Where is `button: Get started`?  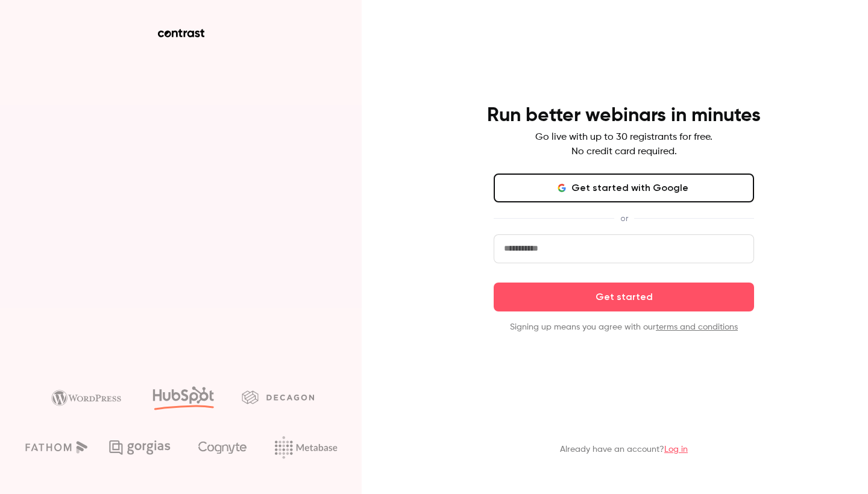 button: Get started is located at coordinates (624, 297).